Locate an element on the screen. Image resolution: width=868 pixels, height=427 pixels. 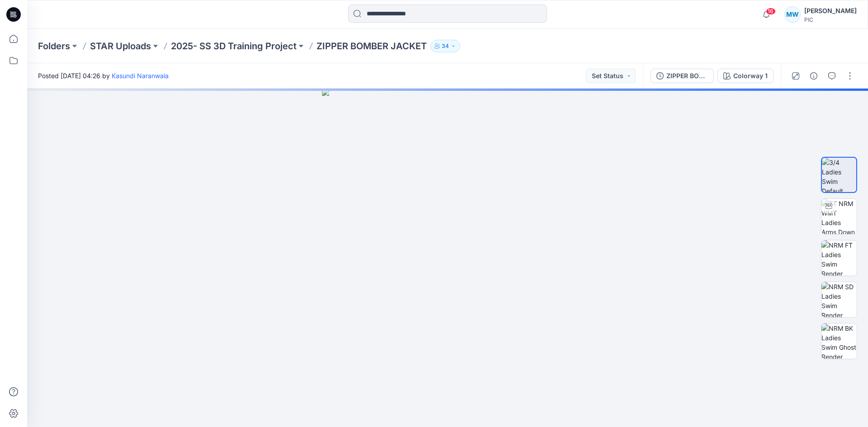
div: Colorway 1 is located at coordinates (750, 76).